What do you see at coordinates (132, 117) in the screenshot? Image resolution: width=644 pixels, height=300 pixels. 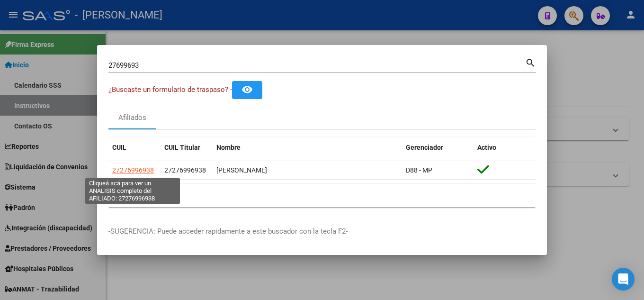 I see `div: Afiliados` at bounding box center [132, 117].